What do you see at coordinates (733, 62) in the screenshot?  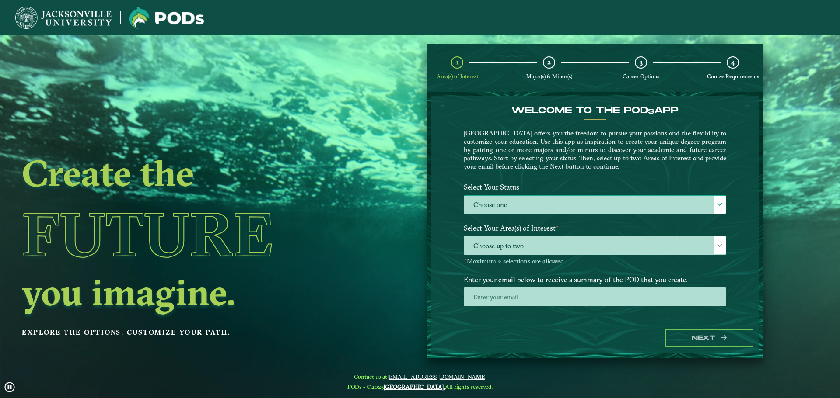 I see `span: 4` at bounding box center [733, 62].